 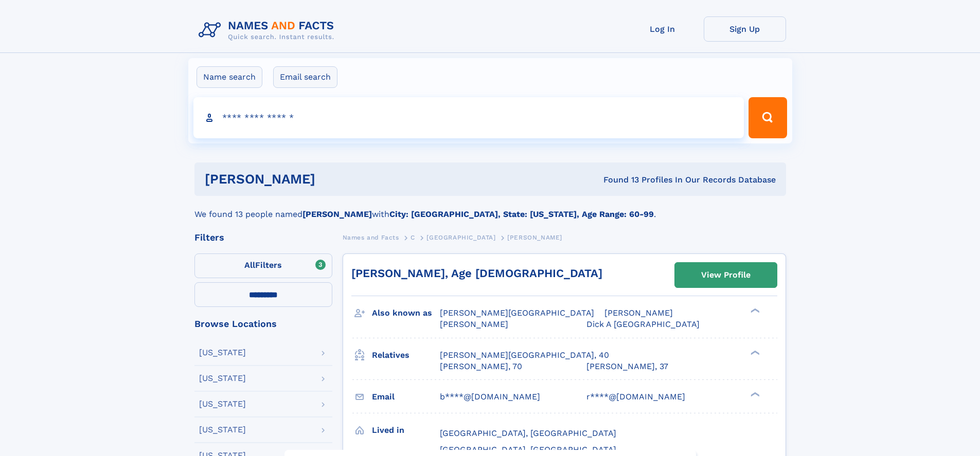 What do you see at coordinates (264, 237) in the screenshot?
I see `div: Filters` at bounding box center [264, 237].